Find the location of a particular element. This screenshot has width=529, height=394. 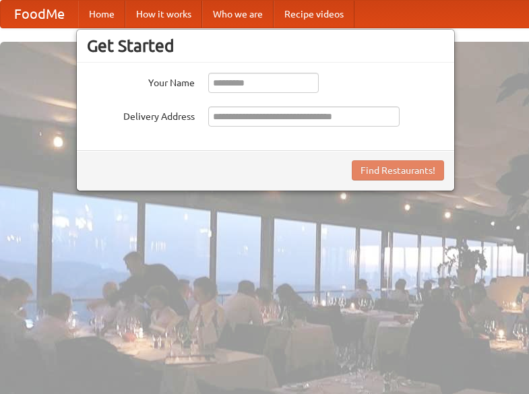

a: FoodMe is located at coordinates (39, 14).